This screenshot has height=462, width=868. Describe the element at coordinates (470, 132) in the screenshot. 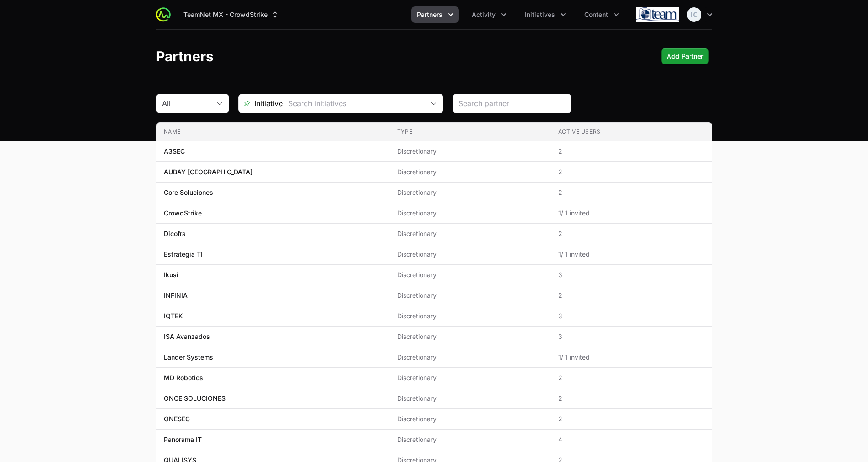

I see `th: Type` at that location.